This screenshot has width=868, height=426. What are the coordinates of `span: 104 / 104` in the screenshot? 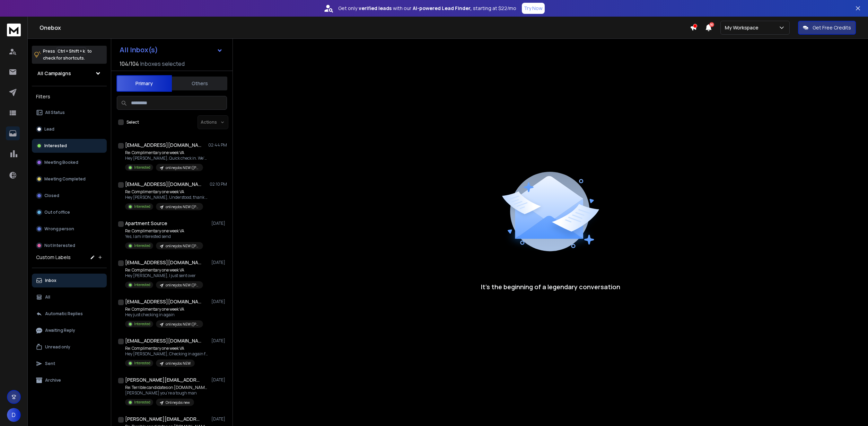 It's located at (129, 64).